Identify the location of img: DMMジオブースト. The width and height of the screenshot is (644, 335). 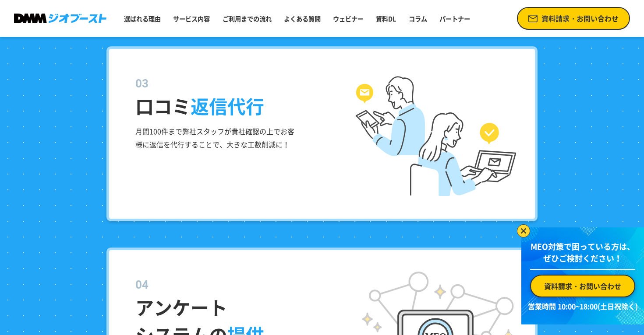
(60, 18).